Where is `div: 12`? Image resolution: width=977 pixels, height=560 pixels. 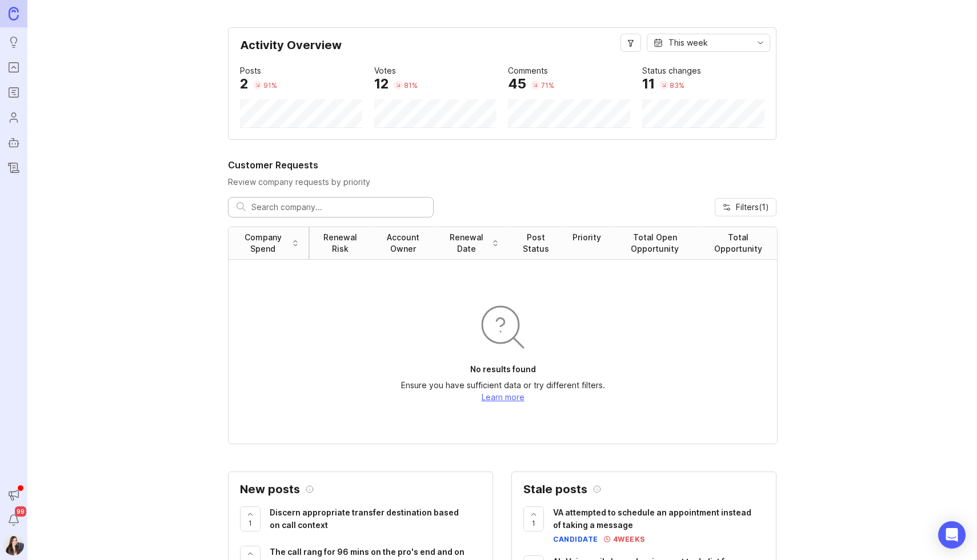 div: 12 is located at coordinates (381, 84).